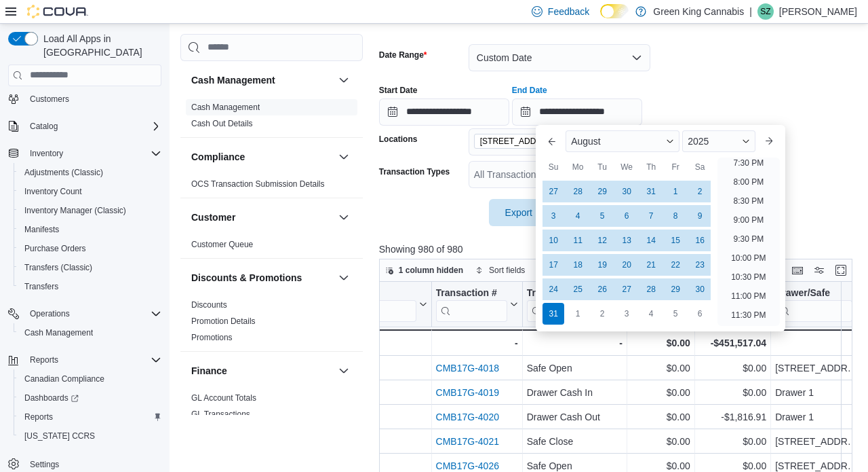 The image size is (868, 472). Describe the element at coordinates (272, 247) in the screenshot. I see `div: Customer` at that location.